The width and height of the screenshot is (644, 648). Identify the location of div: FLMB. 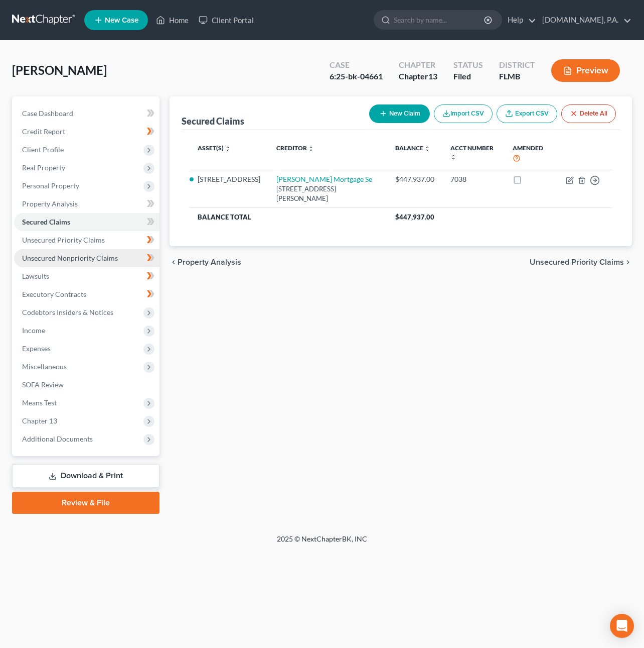
(518, 76).